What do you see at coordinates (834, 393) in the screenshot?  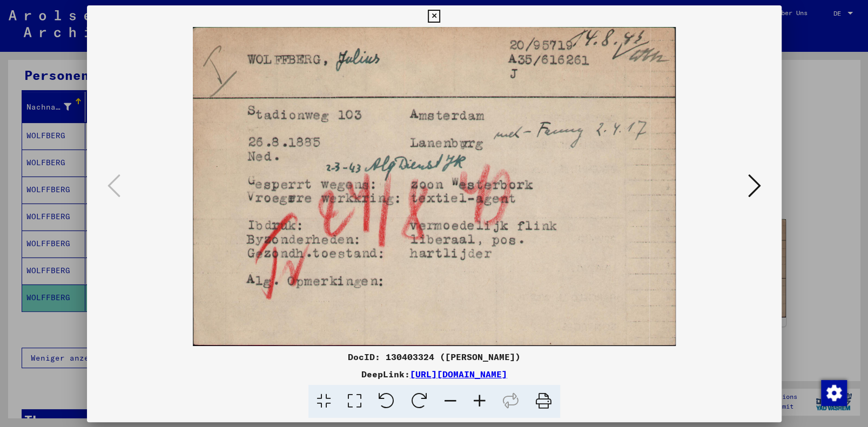 I see `div: Zustimmung ändern` at bounding box center [834, 393].